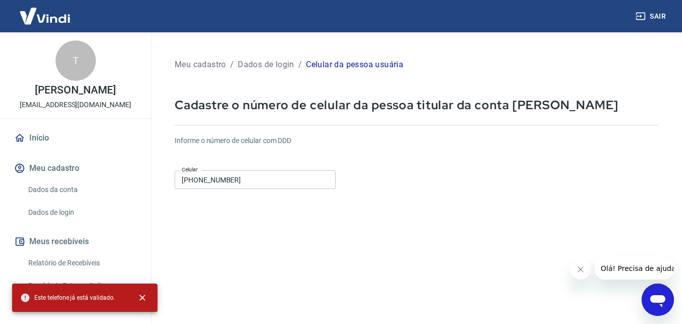  What do you see at coordinates (354, 65) in the screenshot?
I see `p: Celular da pessoa usuária` at bounding box center [354, 65].